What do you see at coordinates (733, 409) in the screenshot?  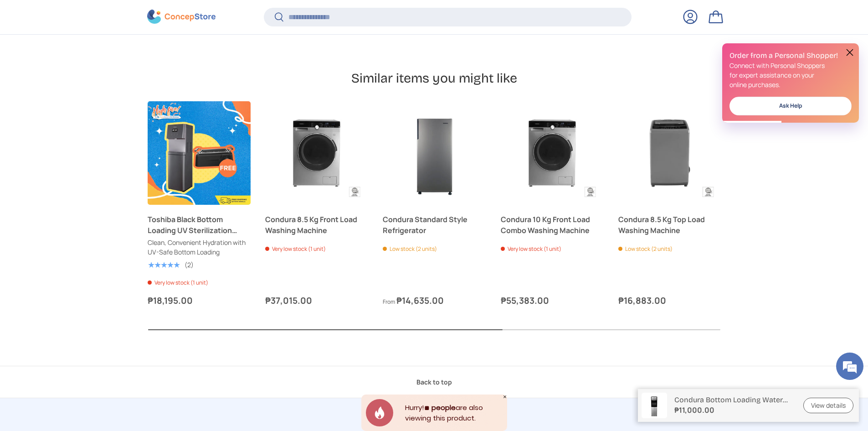 I see `strong: ₱11,000.00` at bounding box center [733, 409].